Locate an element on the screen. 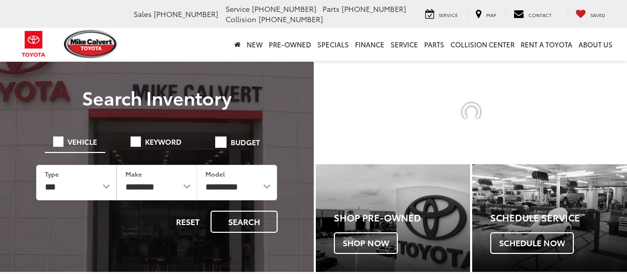 This screenshot has height=274, width=627. a: Pre-Owned is located at coordinates (290, 44).